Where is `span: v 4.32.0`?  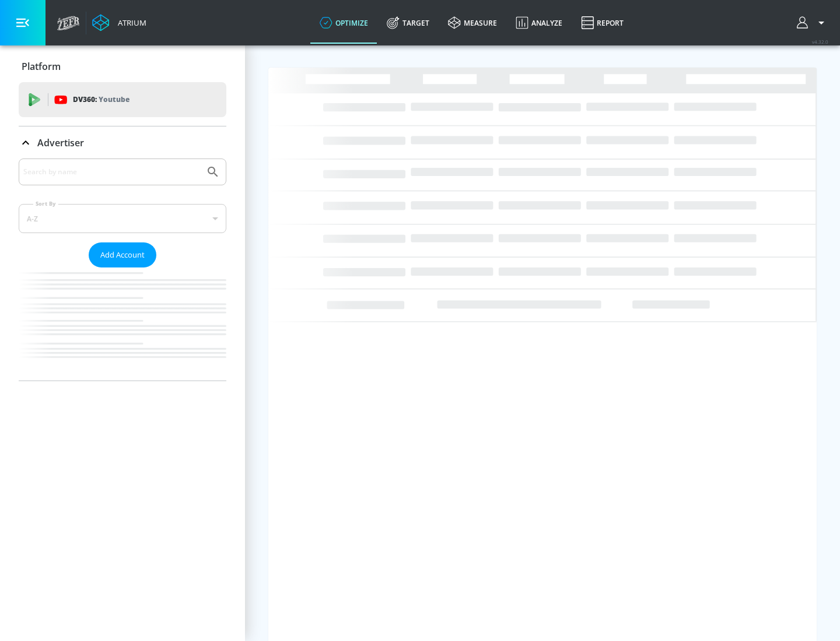 span: v 4.32.0 is located at coordinates (820, 42).